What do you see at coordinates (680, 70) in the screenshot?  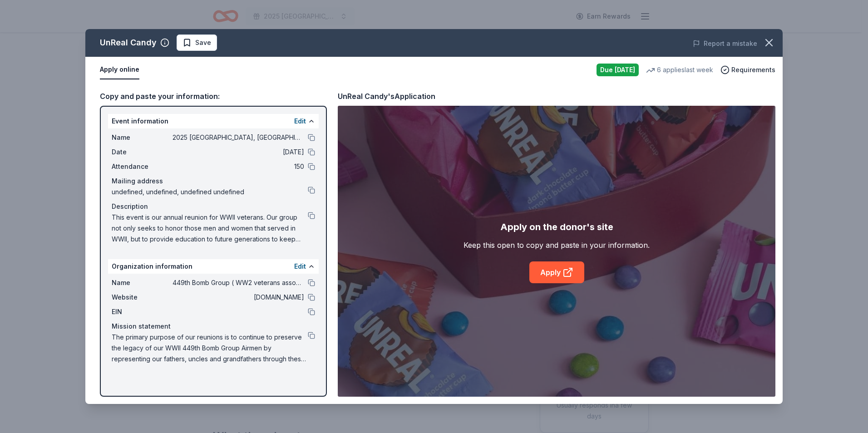 I see `div: 6 applies last week` at bounding box center [680, 70].